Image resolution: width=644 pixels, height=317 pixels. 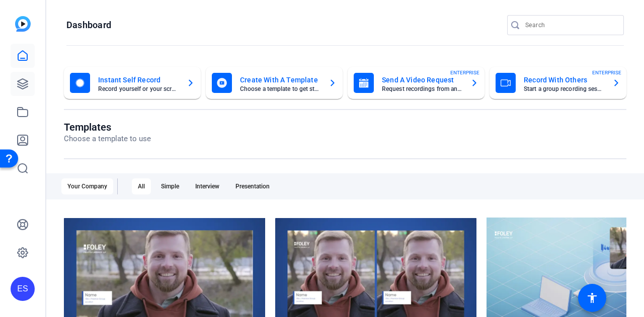 What do you see at coordinates (207, 187) in the screenshot?
I see `div: Interview` at bounding box center [207, 187].